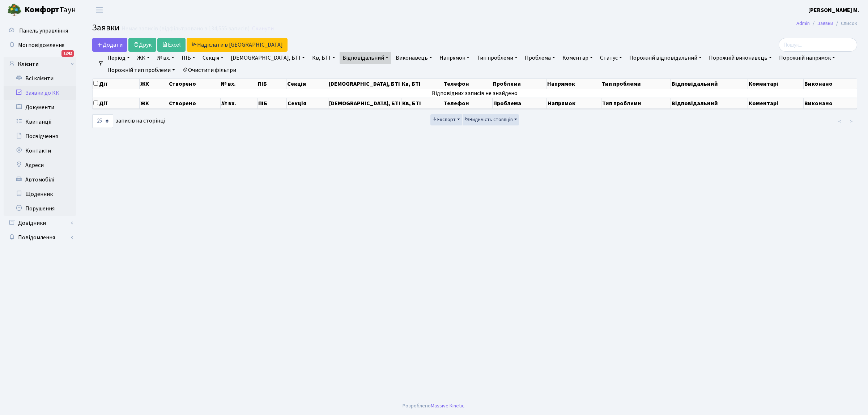 This screenshot has height=415, width=868. I want to click on a: Massive Kinetic, so click(447, 406).